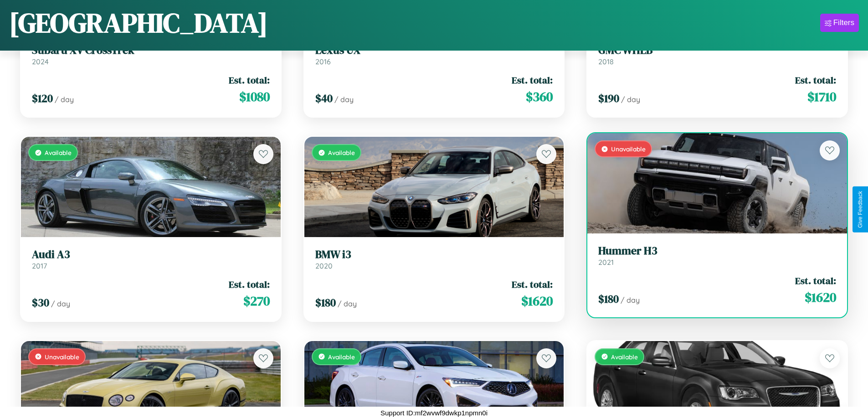 Image resolution: width=868 pixels, height=419 pixels. Describe the element at coordinates (606, 262) in the screenshot. I see `span: 2021` at that location.